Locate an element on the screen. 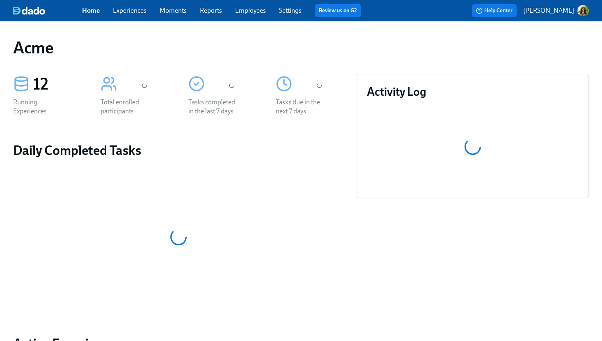 The height and width of the screenshot is (341, 602). a: Moments is located at coordinates (173, 10).